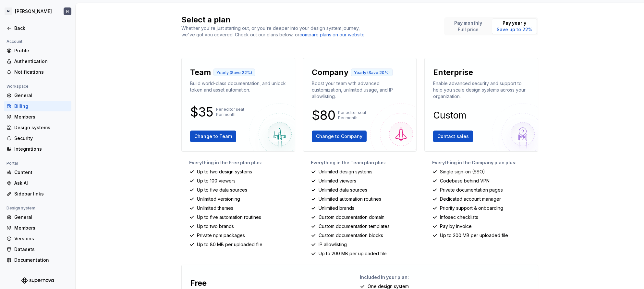  What do you see at coordinates (354, 226) in the screenshot?
I see `p: Custom documentation templates` at bounding box center [354, 226].